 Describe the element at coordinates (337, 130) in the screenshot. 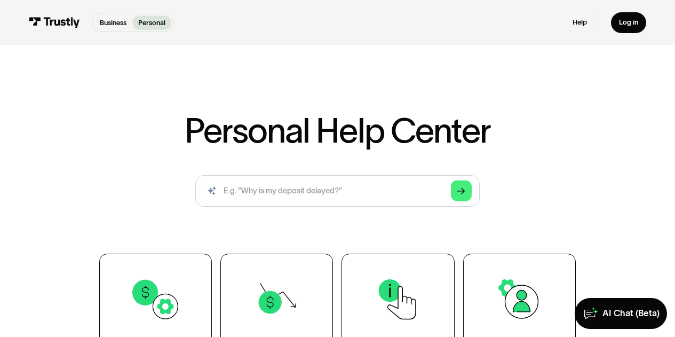

I see `h1: Personal Help Center` at that location.